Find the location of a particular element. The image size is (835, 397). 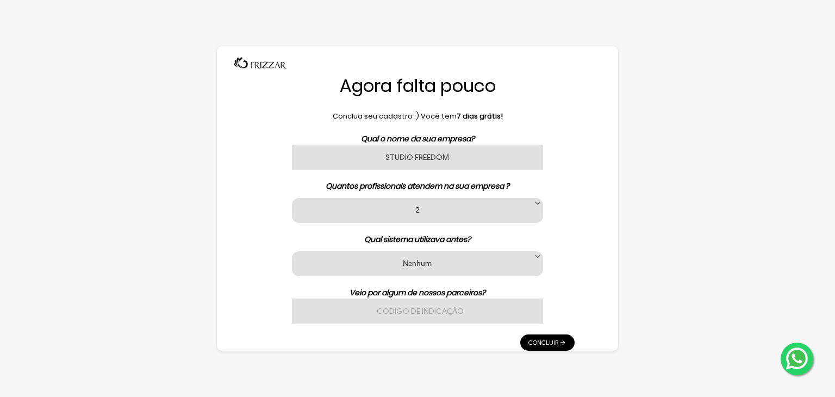

img: whatsapp.png is located at coordinates (797, 358).